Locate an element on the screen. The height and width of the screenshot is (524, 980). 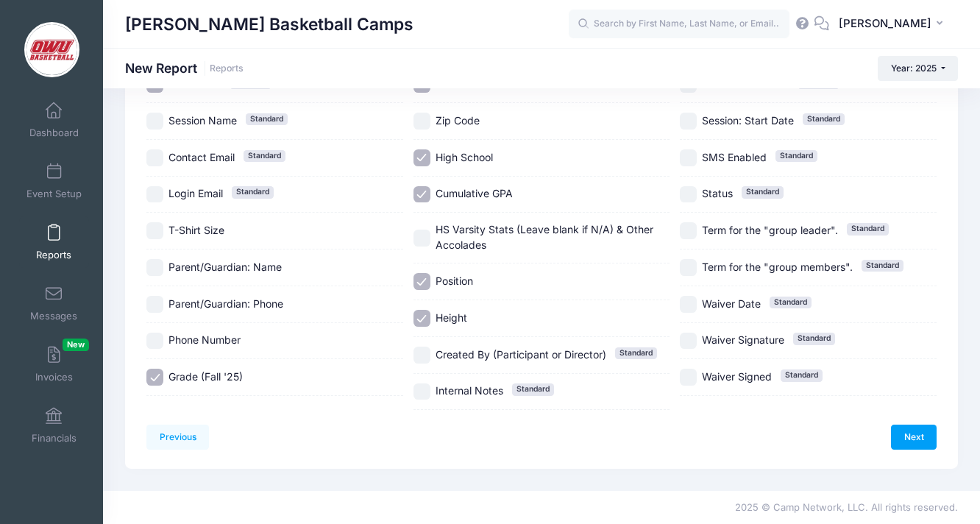
span: Parent/Guardian: Name is located at coordinates (225, 266).